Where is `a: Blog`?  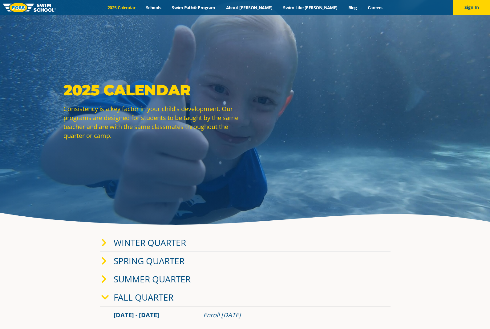 a: Blog is located at coordinates (353, 7).